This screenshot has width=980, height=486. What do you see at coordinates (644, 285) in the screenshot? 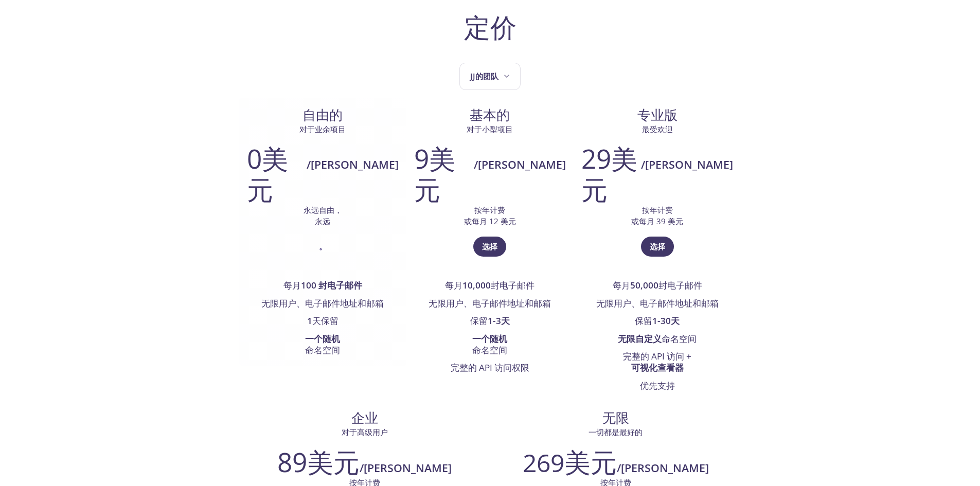
I see `font: 50,000` at bounding box center [644, 285].